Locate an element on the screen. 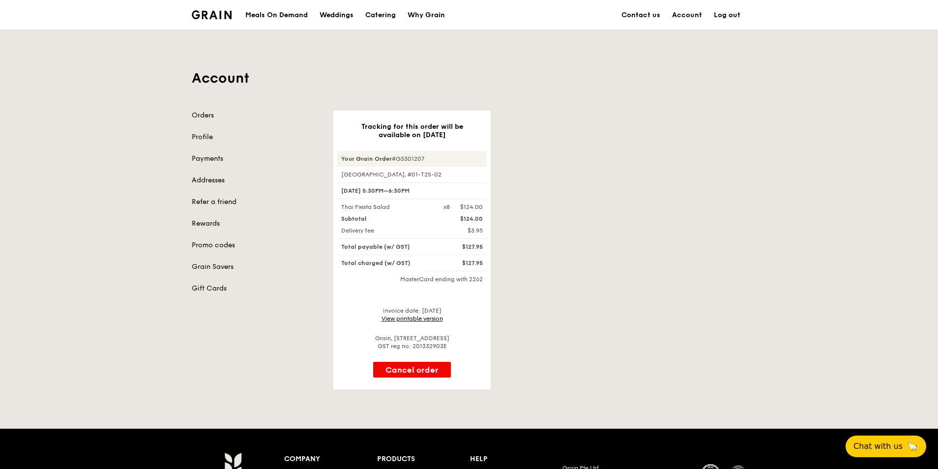  a: Refer a friend is located at coordinates (257, 202).